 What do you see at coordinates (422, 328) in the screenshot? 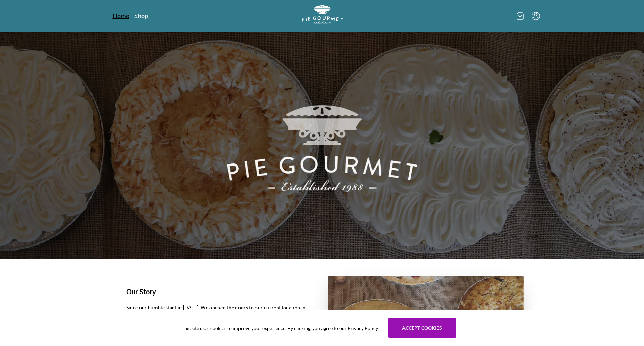
I see `button: Accept cookies` at bounding box center [422, 328].